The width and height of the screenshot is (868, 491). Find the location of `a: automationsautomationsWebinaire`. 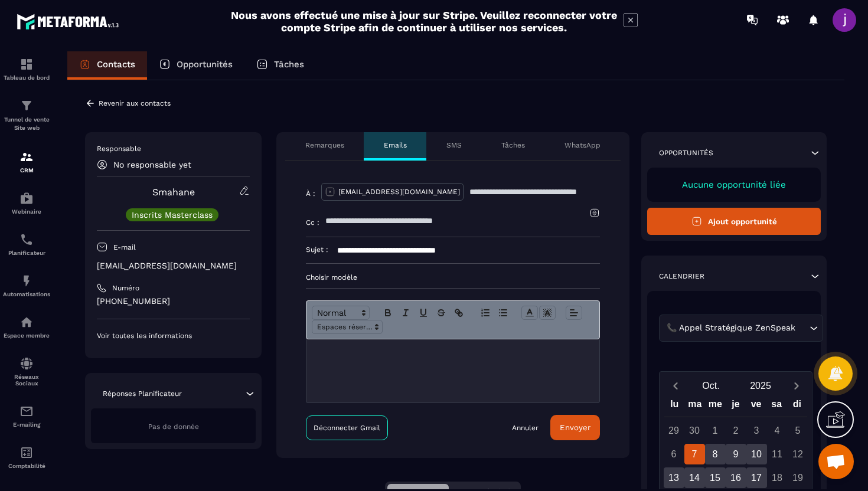

a: automationsautomationsWebinaire is located at coordinates (26, 203).